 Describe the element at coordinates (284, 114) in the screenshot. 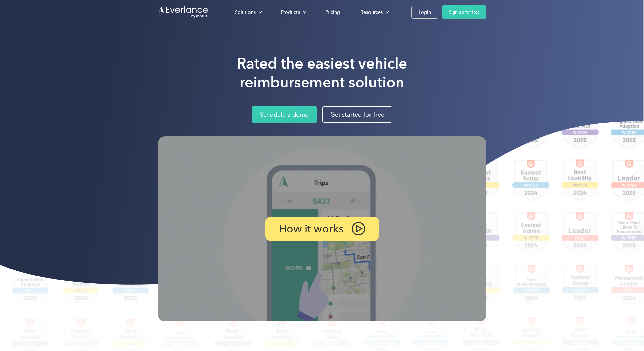

I see `a: Schedule a demo` at that location.